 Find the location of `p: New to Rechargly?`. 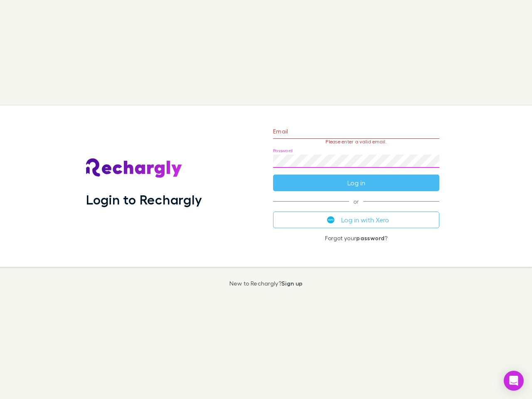

p: New to Rechargly? is located at coordinates (266, 283).